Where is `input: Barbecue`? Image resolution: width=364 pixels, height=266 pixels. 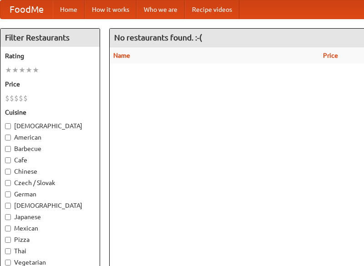 input: Barbecue is located at coordinates (8, 149).